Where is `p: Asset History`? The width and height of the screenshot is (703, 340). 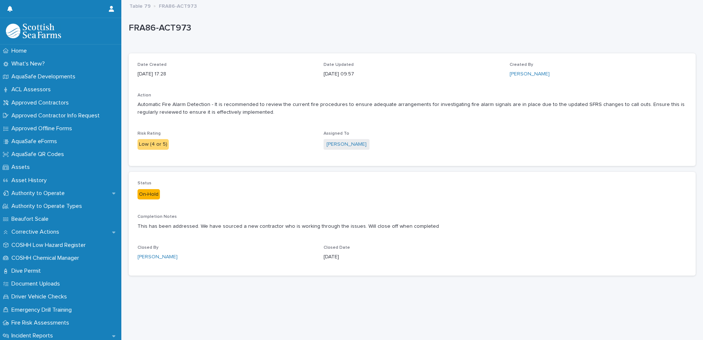
p: Asset History is located at coordinates (31, 180).